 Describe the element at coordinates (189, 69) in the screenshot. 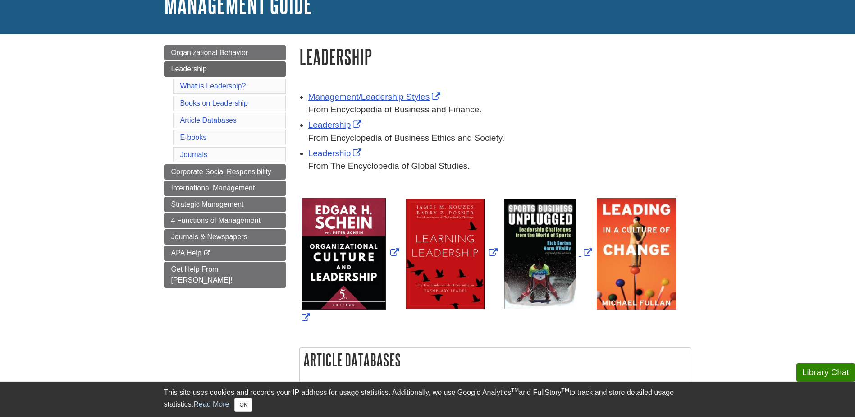

I see `span: Leadership` at that location.